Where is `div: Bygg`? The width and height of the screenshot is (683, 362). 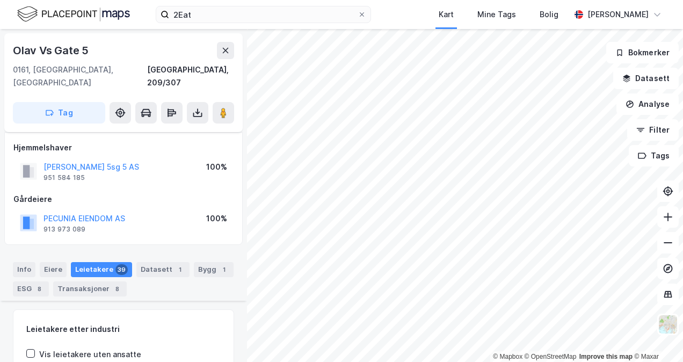 div: Bygg is located at coordinates (214, 269).